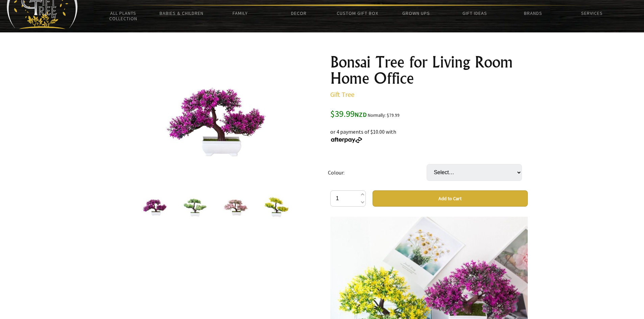 This screenshot has width=644, height=319. What do you see at coordinates (240, 13) in the screenshot?
I see `a: Family` at bounding box center [240, 13].